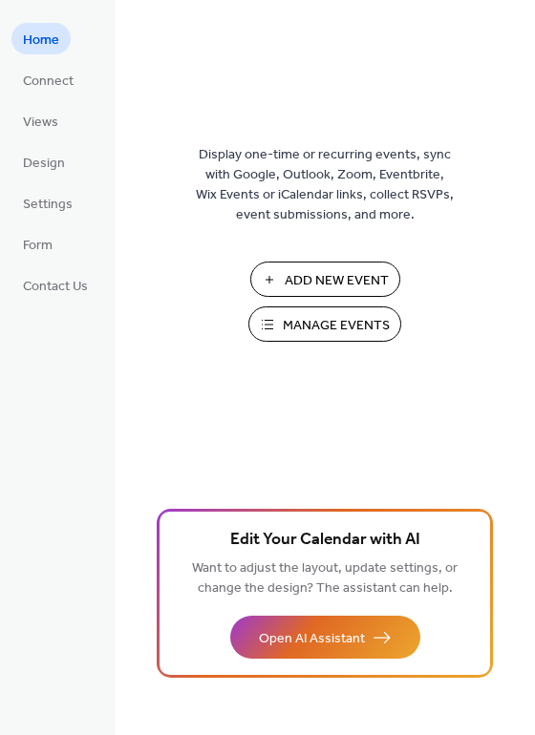 The image size is (535, 735). What do you see at coordinates (41, 38) in the screenshot?
I see `a: Home` at bounding box center [41, 38].